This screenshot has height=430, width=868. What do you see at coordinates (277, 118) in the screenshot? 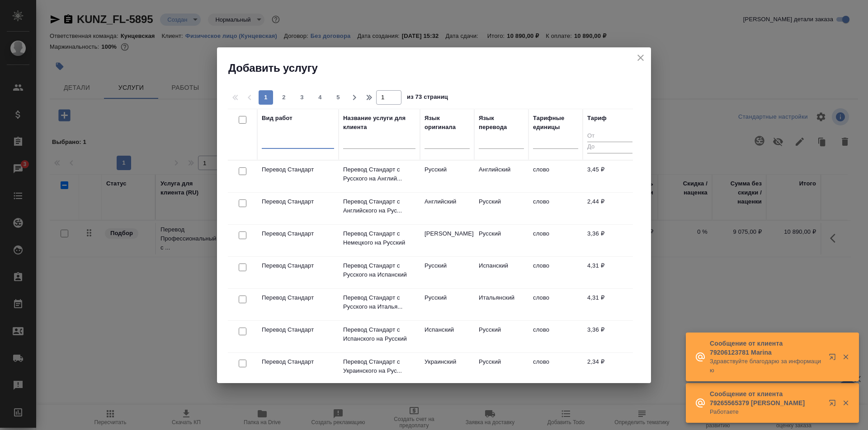
I see `div: Вид работ` at bounding box center [277, 118].